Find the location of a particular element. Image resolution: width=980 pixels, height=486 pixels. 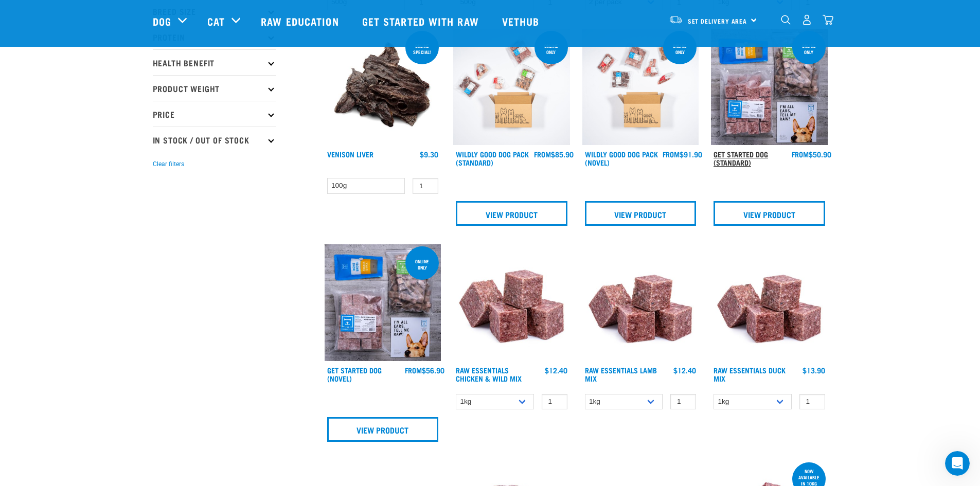

img: Pile Of Venison Liver For Pets is located at coordinates (383, 87).